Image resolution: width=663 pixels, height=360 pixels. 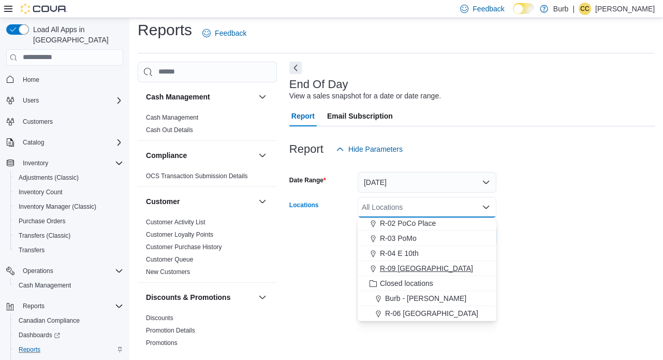 I want to click on span: Customer Purchase History, so click(x=184, y=247).